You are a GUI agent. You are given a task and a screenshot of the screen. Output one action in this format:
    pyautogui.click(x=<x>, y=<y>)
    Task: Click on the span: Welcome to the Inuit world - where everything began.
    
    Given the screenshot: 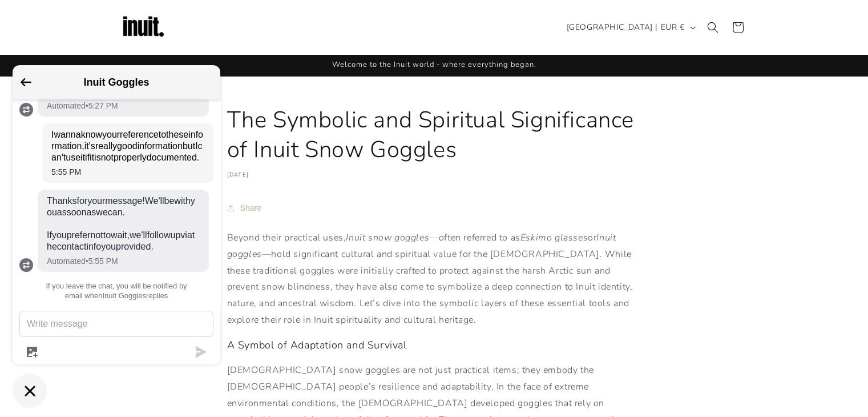 What is the action you would take?
    pyautogui.click(x=434, y=65)
    